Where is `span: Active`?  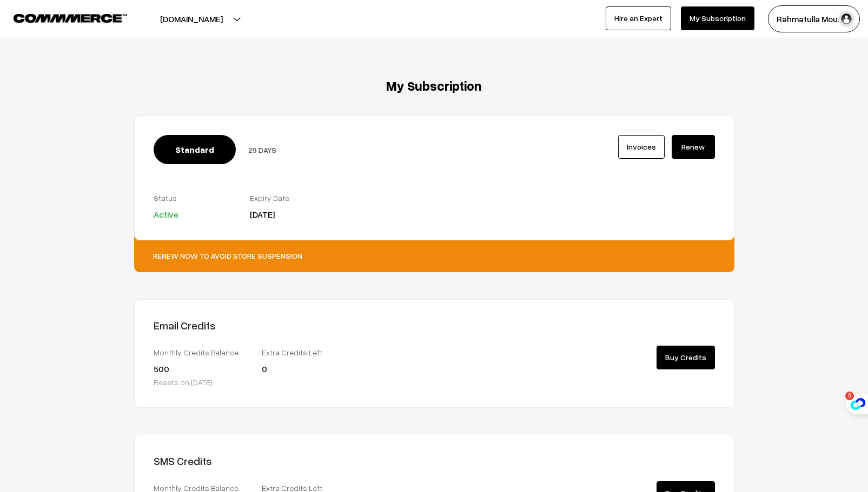 span: Active is located at coordinates (166, 214).